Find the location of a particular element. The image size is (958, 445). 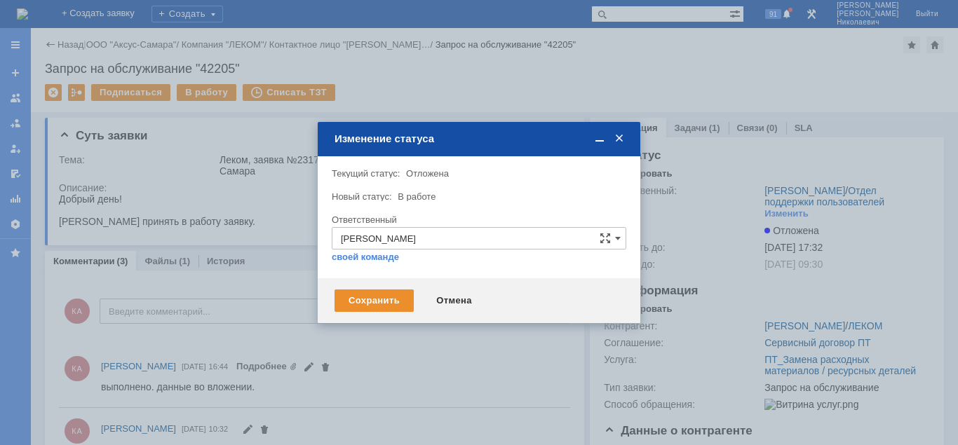

span: Закрыть is located at coordinates (619, 139).